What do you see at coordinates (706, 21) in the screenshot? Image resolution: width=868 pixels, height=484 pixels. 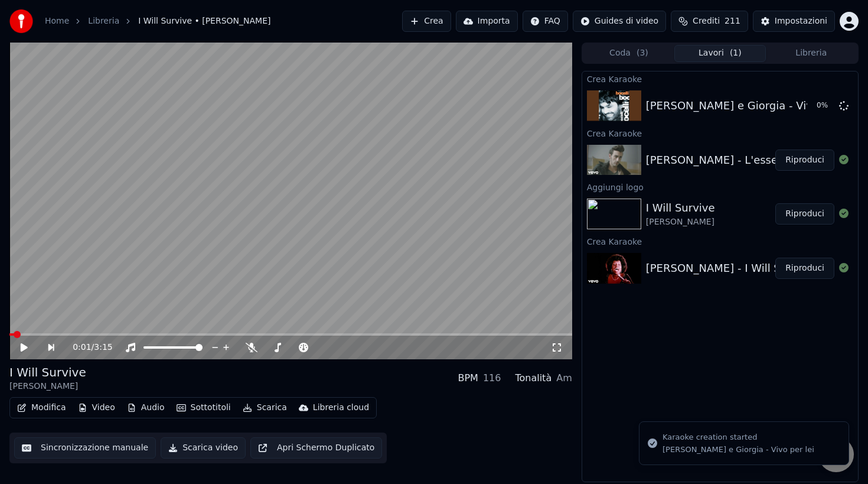 I see `span: Crediti` at bounding box center [706, 21].